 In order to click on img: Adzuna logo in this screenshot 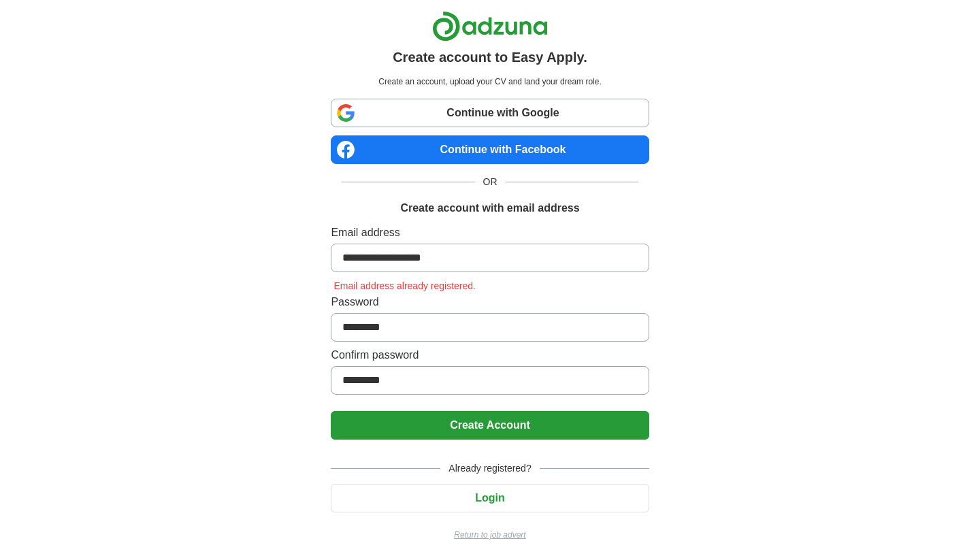, I will do `click(490, 26)`.